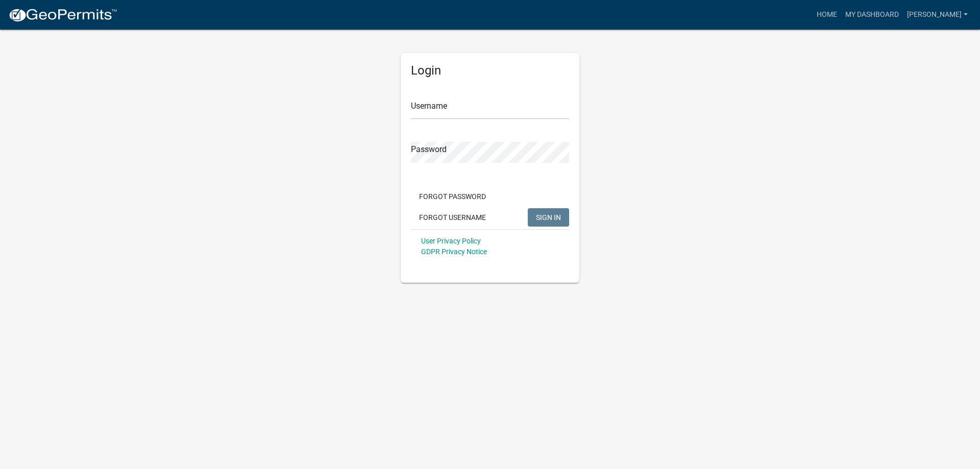 This screenshot has height=469, width=980. What do you see at coordinates (451, 241) in the screenshot?
I see `a: User Privacy Policy` at bounding box center [451, 241].